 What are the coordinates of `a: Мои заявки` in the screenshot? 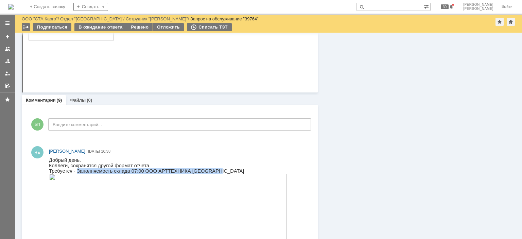 It's located at (7, 73).